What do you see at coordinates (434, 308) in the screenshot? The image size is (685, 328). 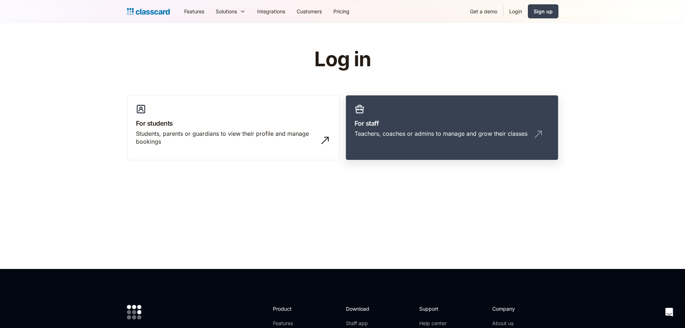 I see `h2: Support` at bounding box center [434, 308].